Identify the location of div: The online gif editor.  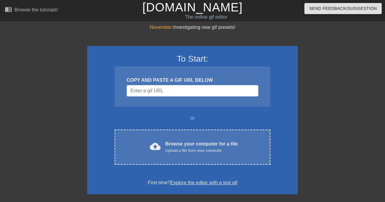
(206, 17).